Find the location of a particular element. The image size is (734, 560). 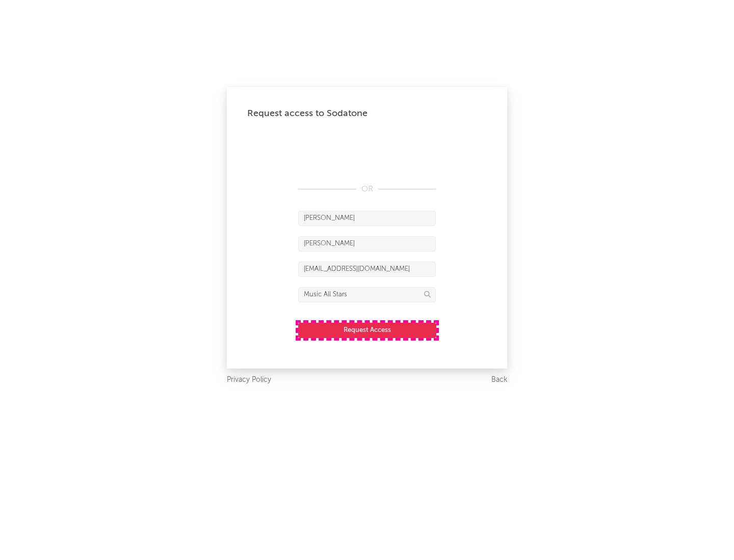

input: Email is located at coordinates (367, 269).